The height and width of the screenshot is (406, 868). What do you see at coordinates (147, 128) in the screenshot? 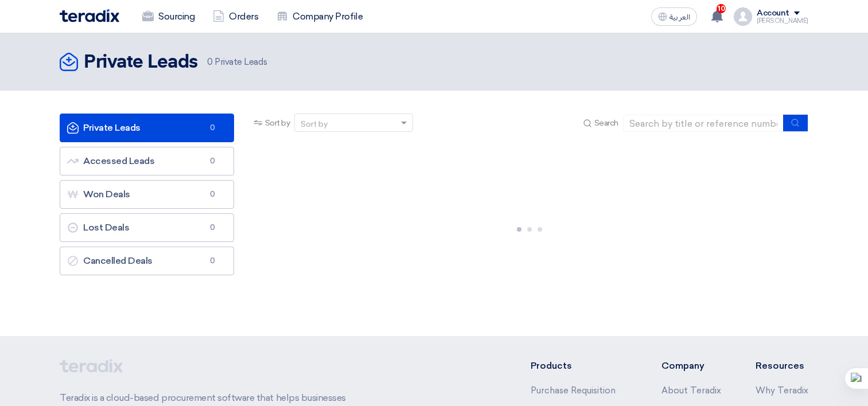
I see `a: Private Leads0` at bounding box center [147, 128].